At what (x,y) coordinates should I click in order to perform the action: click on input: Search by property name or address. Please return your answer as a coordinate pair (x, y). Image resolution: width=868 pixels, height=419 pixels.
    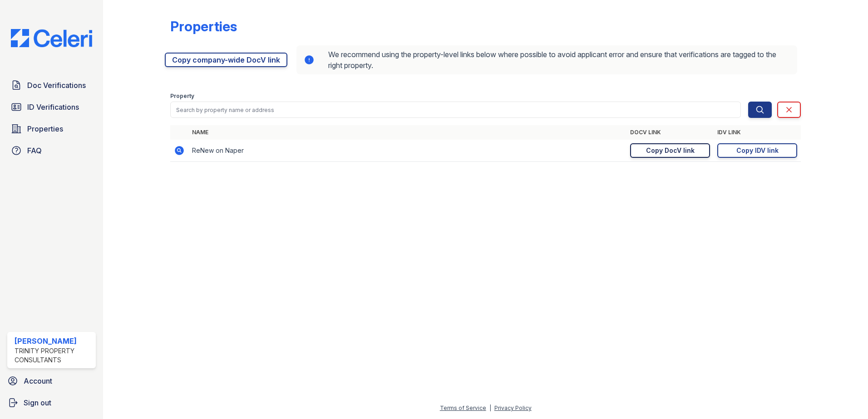
    Looking at the image, I should click on (455, 110).